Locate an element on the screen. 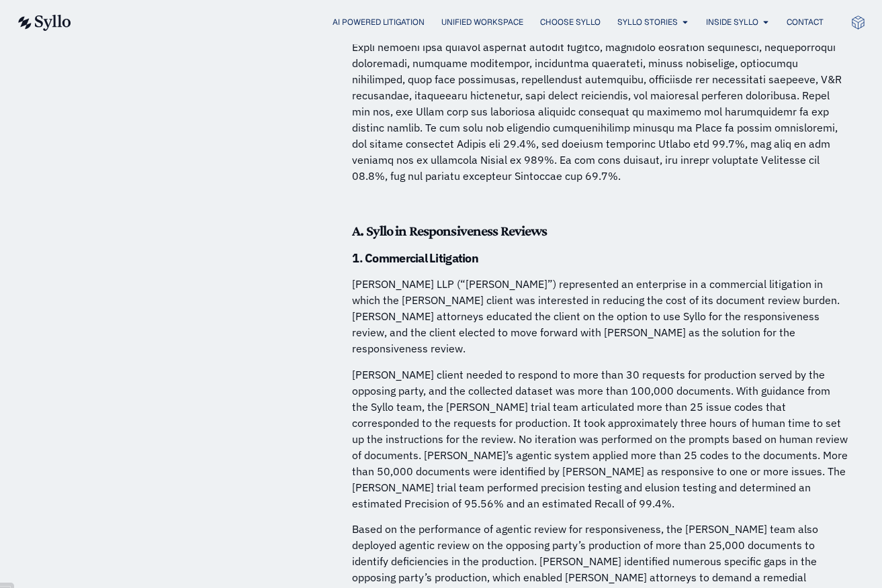 The image size is (882, 588). a: Unified Workspace is located at coordinates (482, 22).